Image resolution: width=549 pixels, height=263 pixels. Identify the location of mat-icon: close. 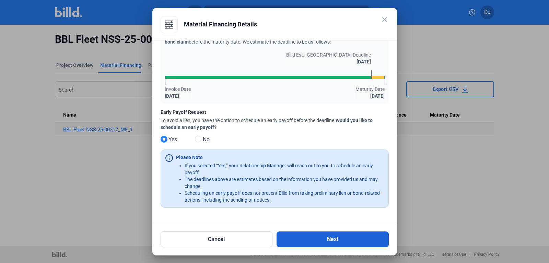
(385, 20).